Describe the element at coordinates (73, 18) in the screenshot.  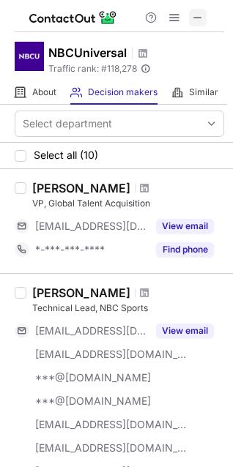
I see `img: ContactOut v5.3.10` at that location.